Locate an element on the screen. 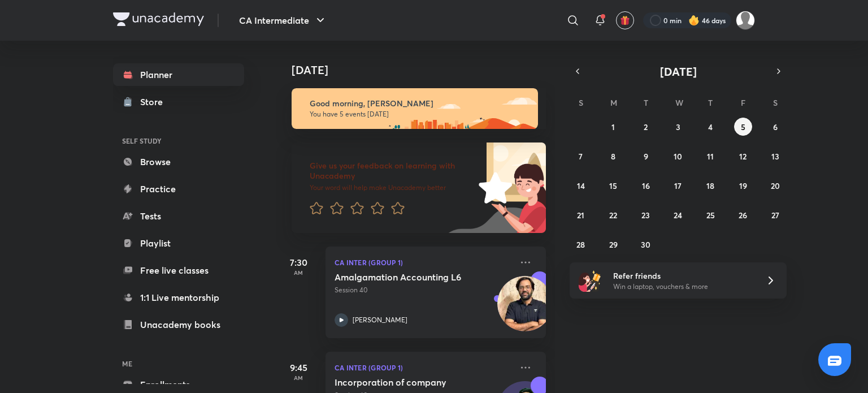 The width and height of the screenshot is (868, 393). button: September 27, 2025 is located at coordinates (776, 214).